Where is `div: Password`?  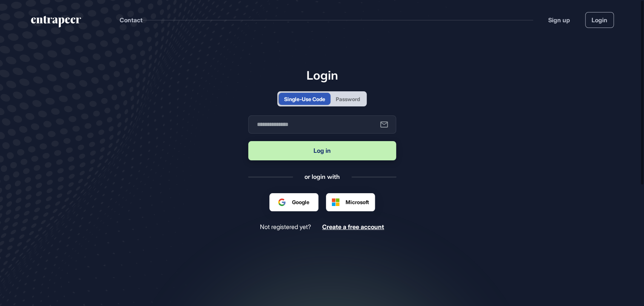
div: Password is located at coordinates (348, 99).